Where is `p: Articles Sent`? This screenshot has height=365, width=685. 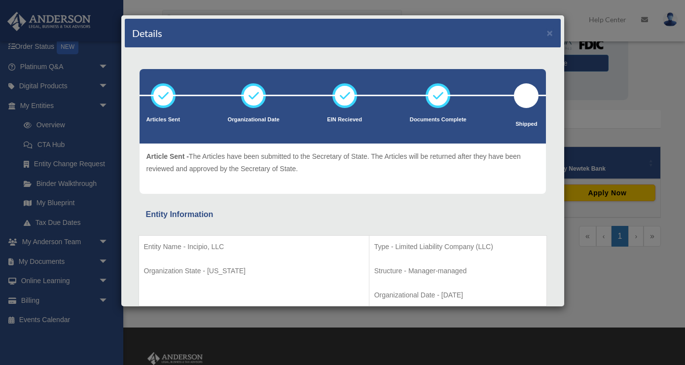 p: Articles Sent is located at coordinates (163, 120).